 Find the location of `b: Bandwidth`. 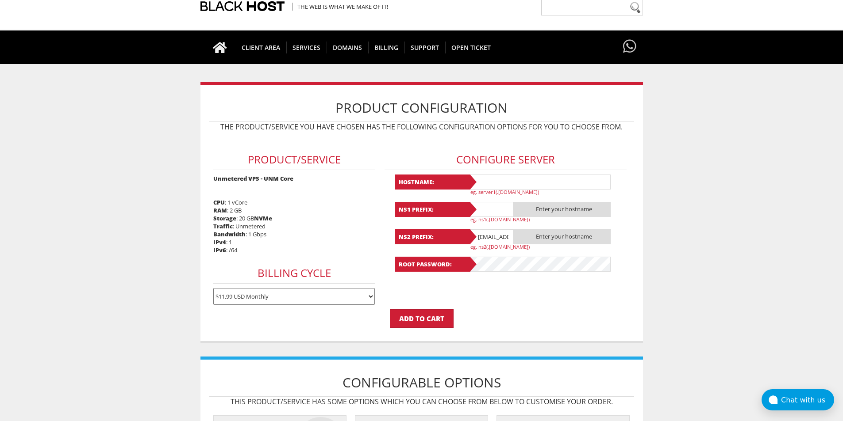

b: Bandwidth is located at coordinates (229, 234).